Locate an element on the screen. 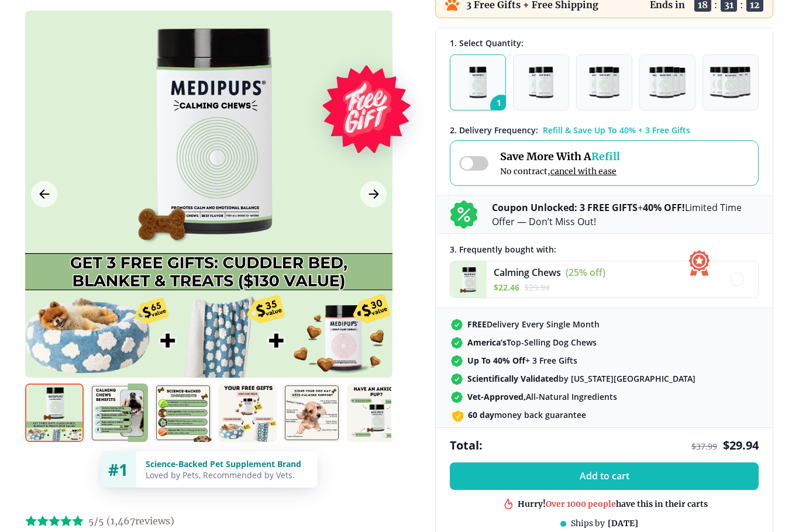  button: 1 is located at coordinates (478, 82).